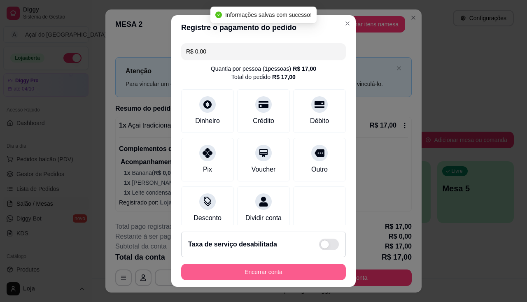 This screenshot has height=302, width=527. Describe the element at coordinates (263, 69) in the screenshot. I see `div: Quantia por pessoa ( 1 pessoas)` at that location.